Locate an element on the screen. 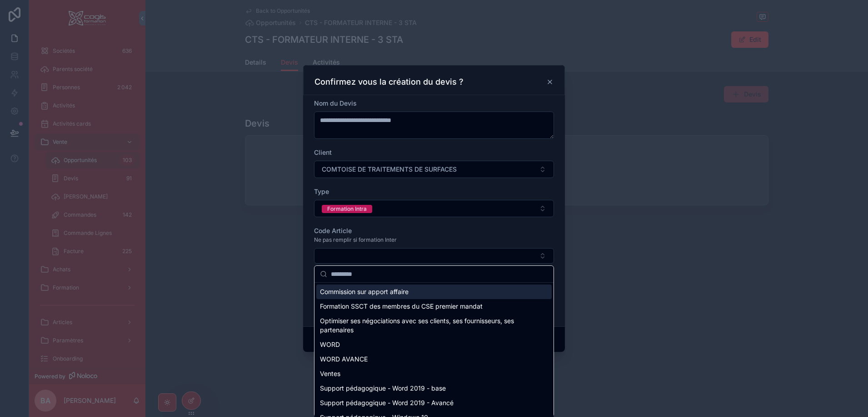 This screenshot has height=417, width=868. span: Nom du Devis is located at coordinates (336, 103).